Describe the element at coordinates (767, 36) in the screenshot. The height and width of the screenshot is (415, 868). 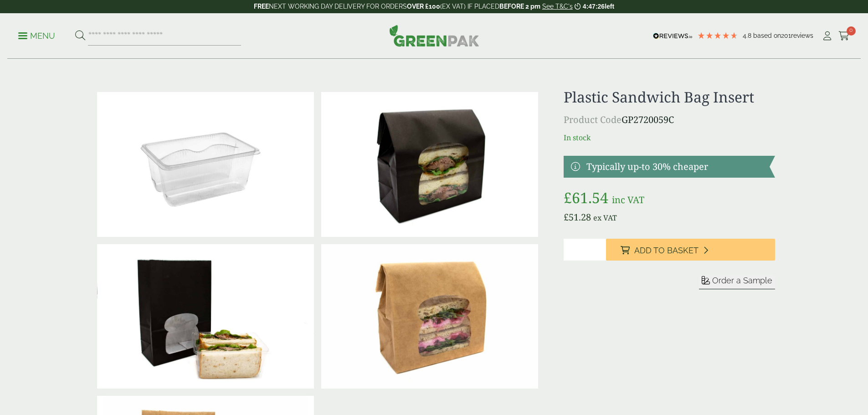
I see `span: Based on` at that location.